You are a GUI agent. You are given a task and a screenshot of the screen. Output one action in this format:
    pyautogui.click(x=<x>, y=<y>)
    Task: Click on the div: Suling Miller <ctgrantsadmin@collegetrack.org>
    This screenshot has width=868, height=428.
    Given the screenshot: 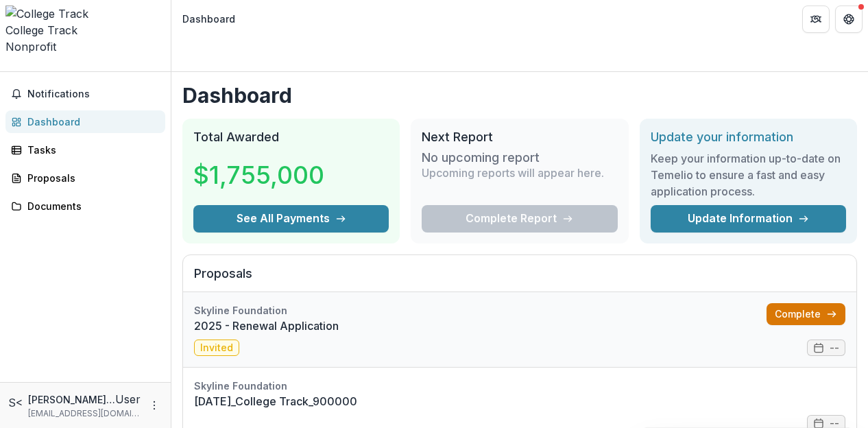 What is the action you would take?
    pyautogui.click(x=15, y=403)
    